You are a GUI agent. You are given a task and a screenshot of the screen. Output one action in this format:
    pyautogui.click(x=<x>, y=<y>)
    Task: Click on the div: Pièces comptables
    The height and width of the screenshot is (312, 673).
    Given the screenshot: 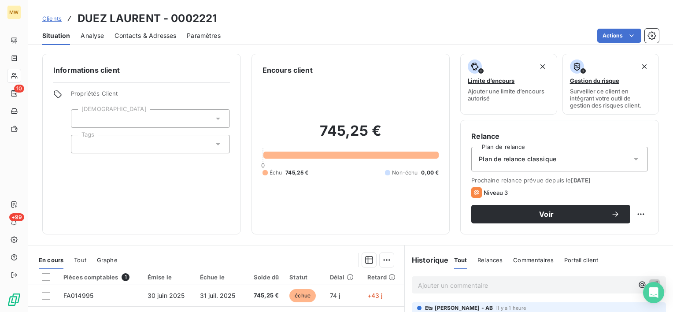 What is the action you would take?
    pyautogui.click(x=100, y=277)
    